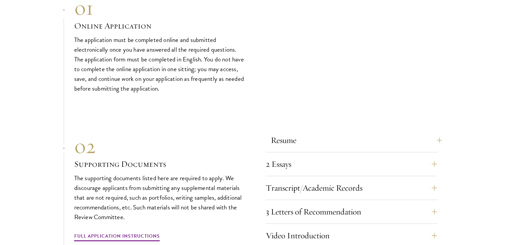  Describe the element at coordinates (160, 164) in the screenshot. I see `h3: Supporting Documents` at that location.